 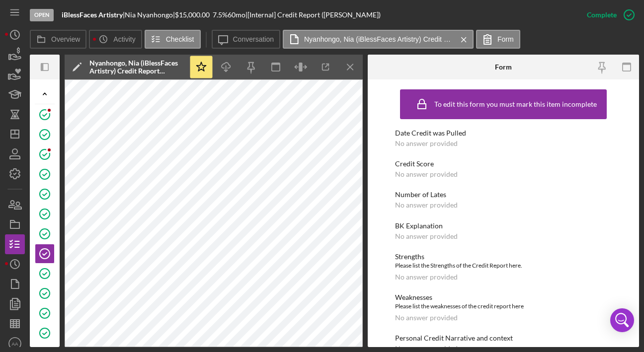 I want to click on button: Nyanhongo, Nia (iBlessFaces Artistry) Credit Report 20250725.pdf, so click(x=378, y=39).